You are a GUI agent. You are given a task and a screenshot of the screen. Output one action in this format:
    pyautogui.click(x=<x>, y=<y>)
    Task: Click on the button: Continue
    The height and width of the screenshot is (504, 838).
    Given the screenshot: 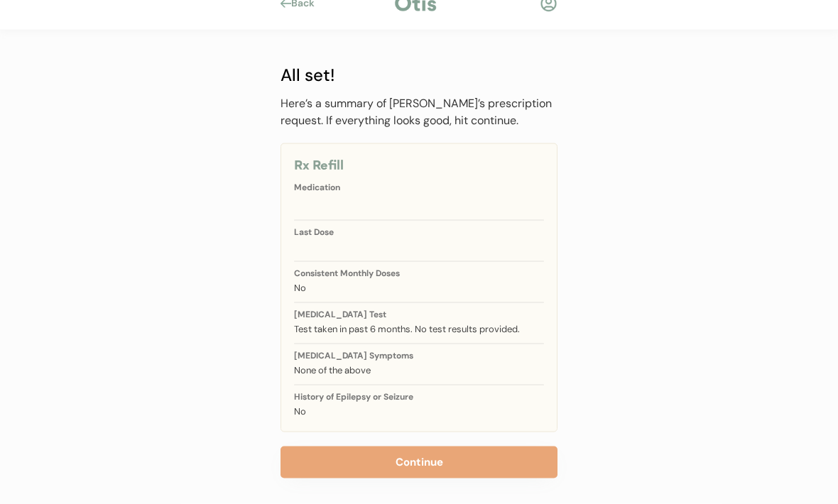 What is the action you would take?
    pyautogui.click(x=419, y=462)
    